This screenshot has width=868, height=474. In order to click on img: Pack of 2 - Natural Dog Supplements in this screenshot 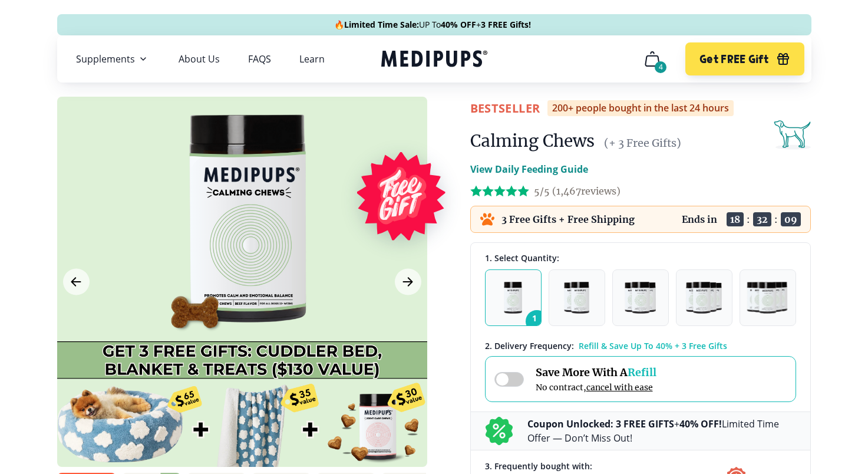, I will do `click(576, 298)`.